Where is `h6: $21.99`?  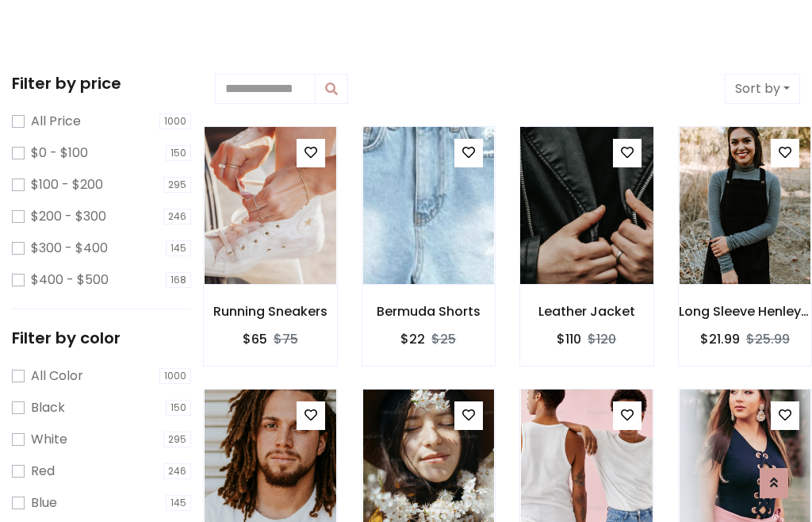
h6: $21.99 is located at coordinates (720, 339).